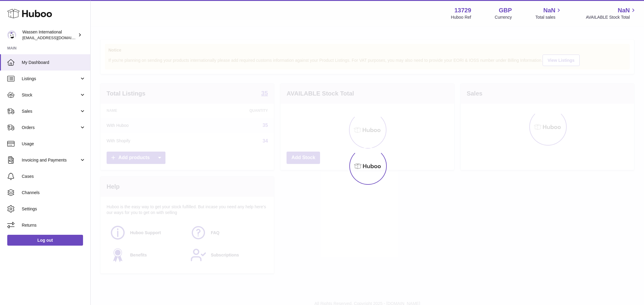 The image size is (644, 305). Describe the element at coordinates (50, 79) in the screenshot. I see `span: Listings` at that location.